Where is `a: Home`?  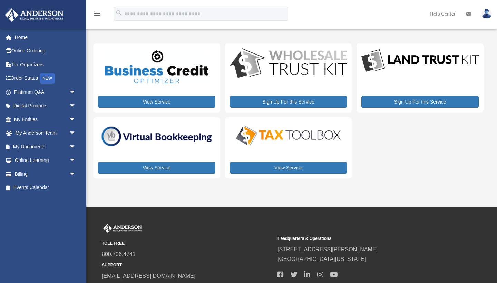
a: Home is located at coordinates (46, 37).